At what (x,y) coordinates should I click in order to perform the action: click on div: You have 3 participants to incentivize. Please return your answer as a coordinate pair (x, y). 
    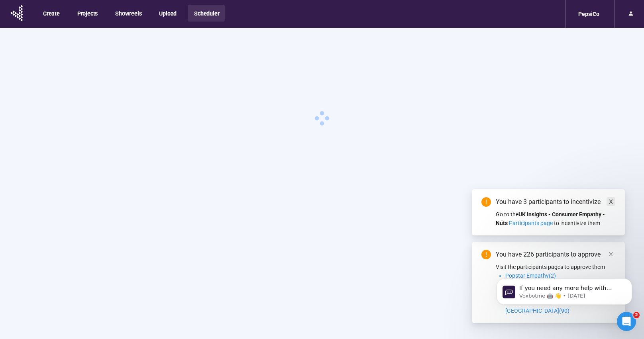
    Looking at the image, I should click on (556, 202).